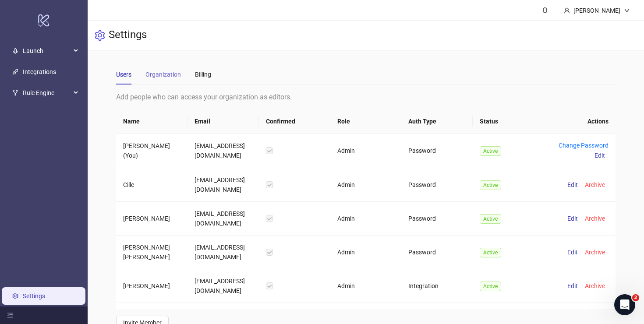 This screenshot has height=324, width=644. Describe the element at coordinates (627, 10) in the screenshot. I see `span: down` at that location.